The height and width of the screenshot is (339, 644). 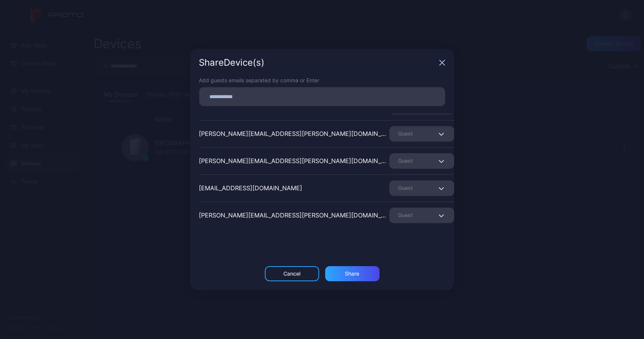 I want to click on div: Share, so click(x=352, y=273).